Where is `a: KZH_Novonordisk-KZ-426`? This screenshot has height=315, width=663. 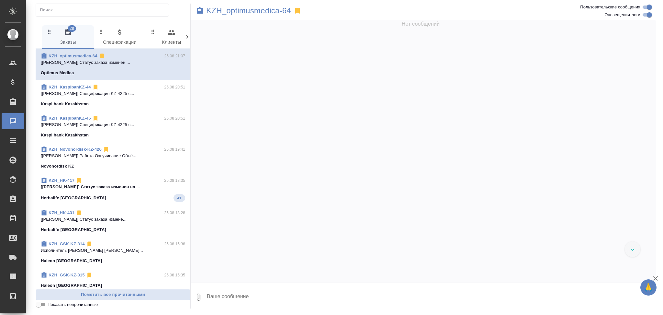 a: KZH_Novonordisk-KZ-426 is located at coordinates (75, 149).